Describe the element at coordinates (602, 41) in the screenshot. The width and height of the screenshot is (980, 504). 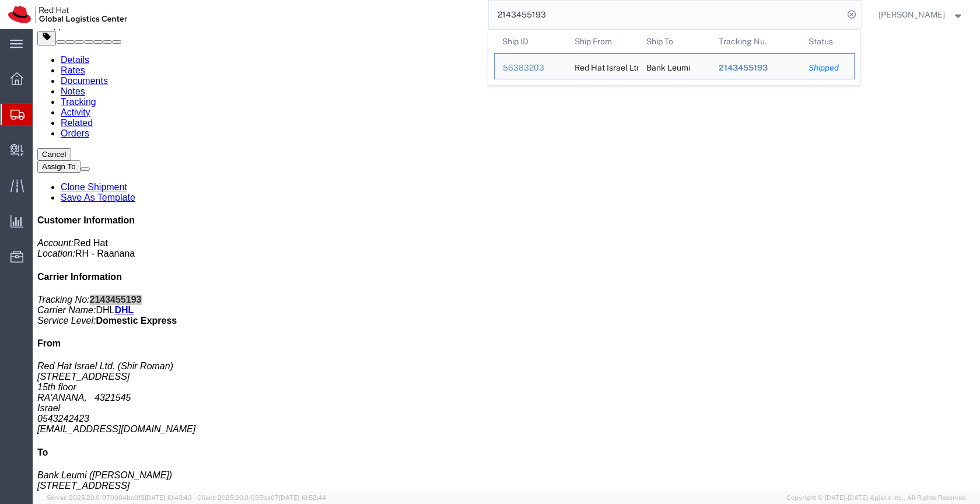
I see `th: Ship From` at that location.